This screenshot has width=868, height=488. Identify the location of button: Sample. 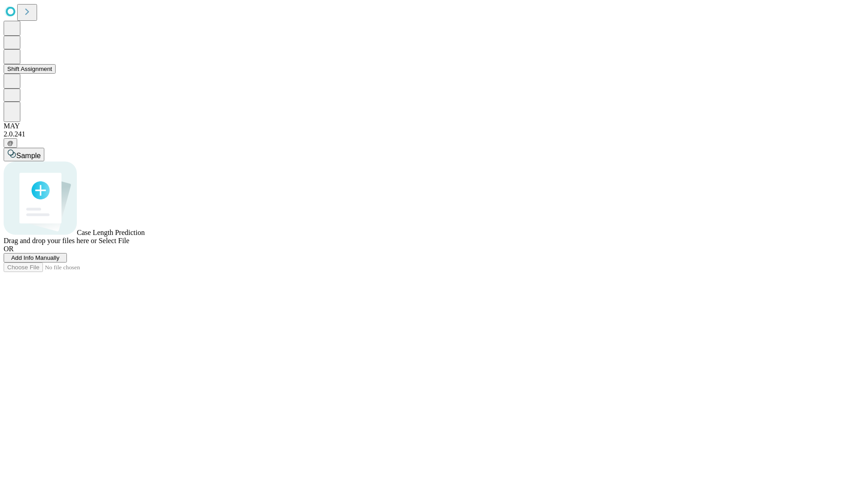
(24, 154).